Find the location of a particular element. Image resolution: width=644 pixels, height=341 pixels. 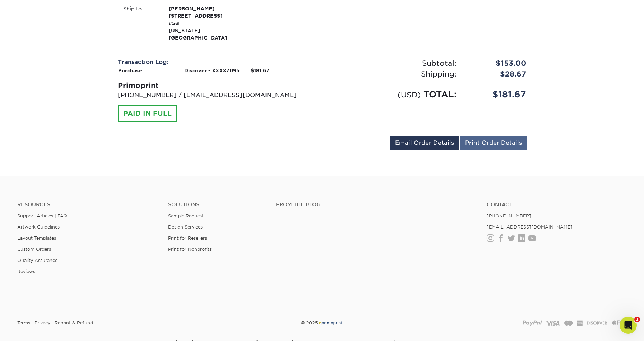

span: #5d is located at coordinates (209, 23).